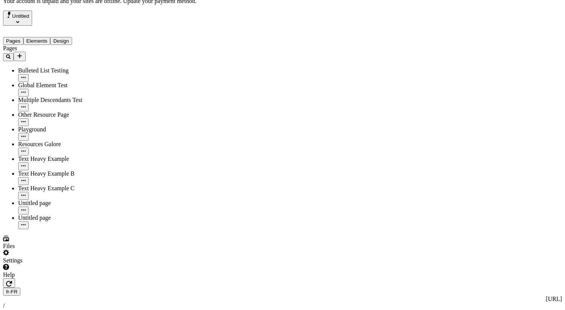 Image resolution: width=565 pixels, height=310 pixels. I want to click on span: fr-FR, so click(12, 291).